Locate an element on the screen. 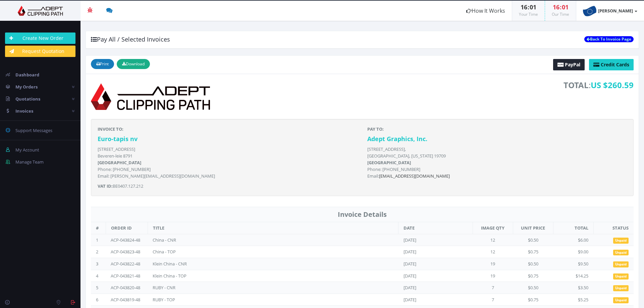  a: Back To Invoice Page is located at coordinates (609, 39).